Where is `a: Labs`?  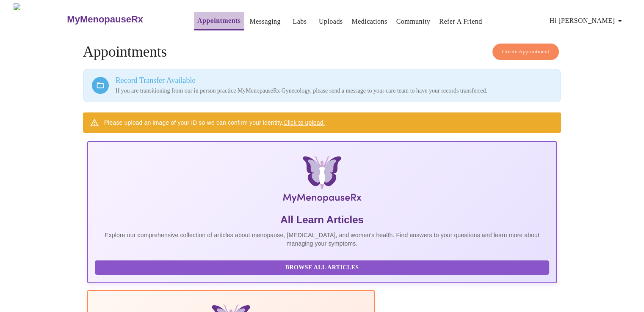
a: Labs is located at coordinates (300, 22).